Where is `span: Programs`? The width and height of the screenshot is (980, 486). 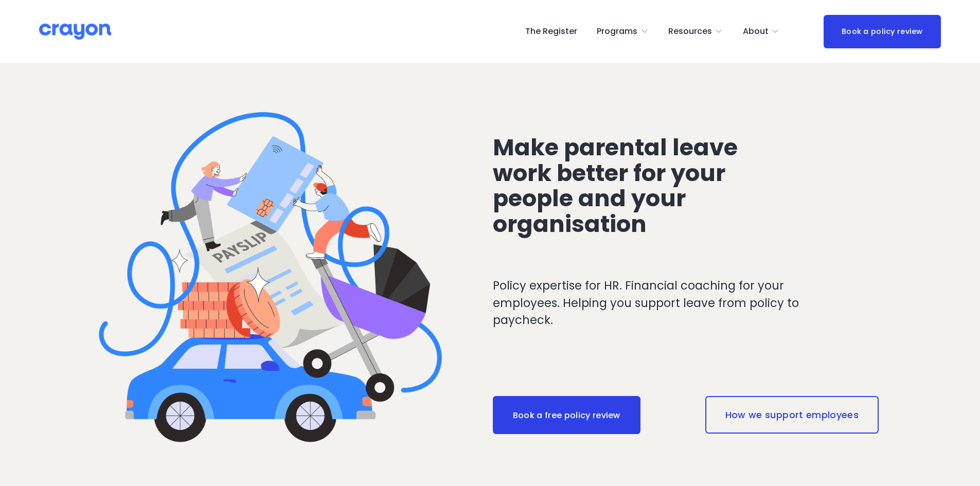
span: Programs is located at coordinates (617, 31).